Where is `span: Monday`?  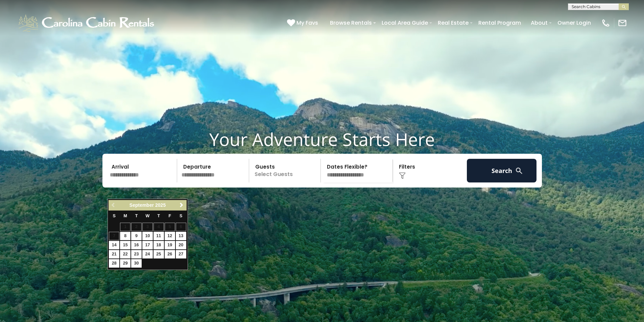 span: Monday is located at coordinates (125, 216).